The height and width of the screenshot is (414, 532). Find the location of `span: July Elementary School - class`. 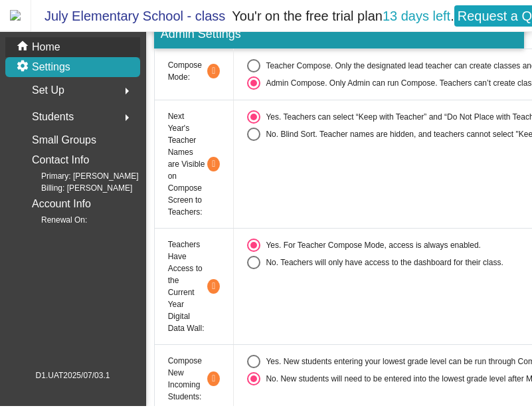

span: July Elementary School - class is located at coordinates (128, 16).